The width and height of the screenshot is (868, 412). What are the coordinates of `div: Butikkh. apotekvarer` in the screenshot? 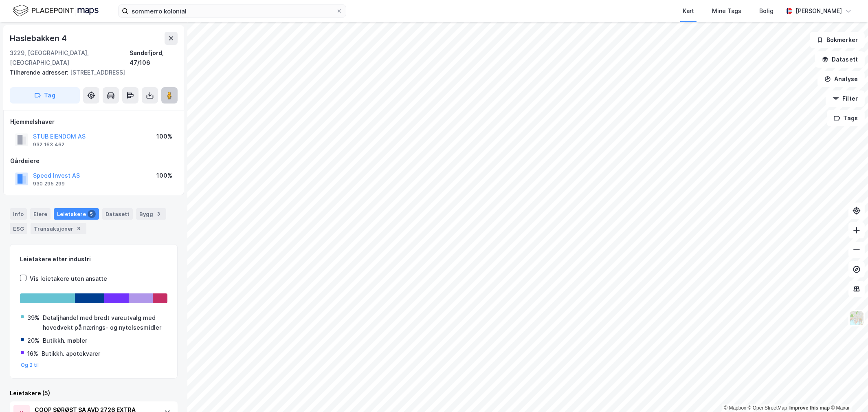 It's located at (71, 354).